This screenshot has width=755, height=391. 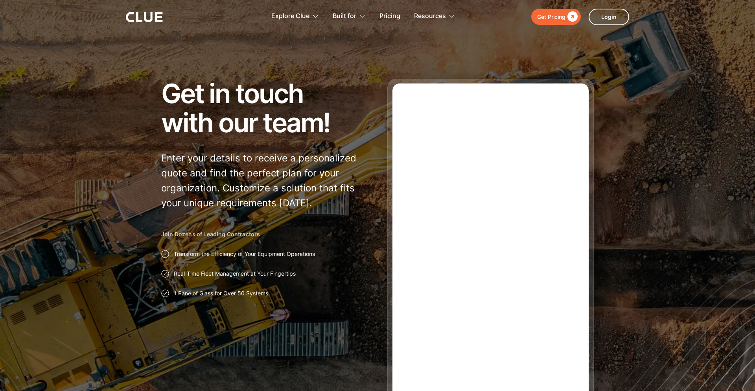 What do you see at coordinates (552, 17) in the screenshot?
I see `div: Get Pricing` at bounding box center [552, 17].